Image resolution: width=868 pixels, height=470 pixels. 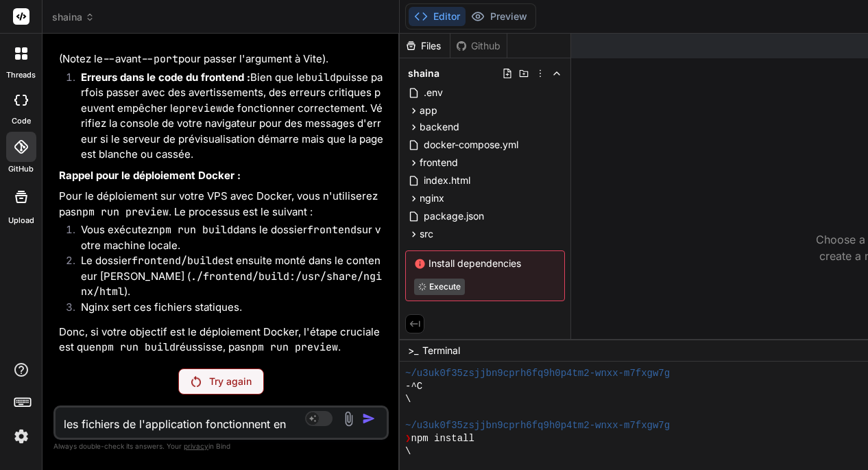 I want to click on button: Preview, so click(x=499, y=16).